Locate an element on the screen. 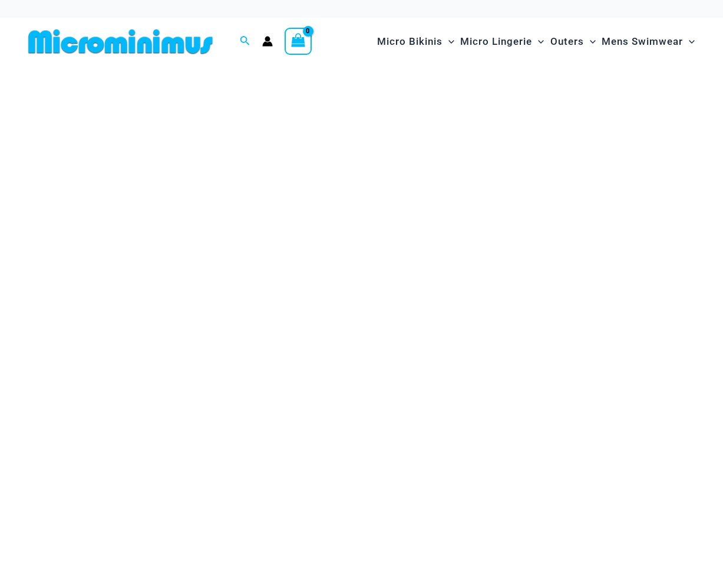 The width and height of the screenshot is (723, 588). a: Mens SwimwearMenu ToggleMenu Toggle is located at coordinates (649, 41).